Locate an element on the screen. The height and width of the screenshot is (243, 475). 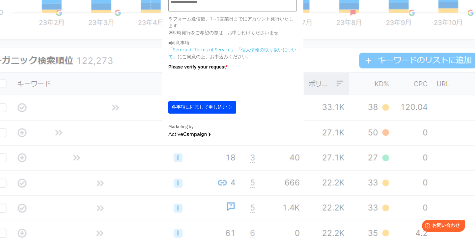
p: ※フォーム送信後、1～2営業日までにアカウント発行いたします ※即時発行をご希望の際は、お申し付けくださいませ is located at coordinates (232, 25).